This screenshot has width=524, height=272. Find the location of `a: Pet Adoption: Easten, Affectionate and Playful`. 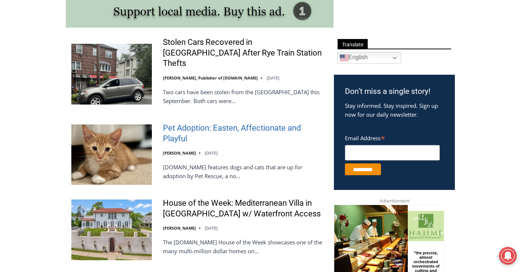

a: Pet Adoption: Easten, Affectionate and Playful is located at coordinates (244, 133).